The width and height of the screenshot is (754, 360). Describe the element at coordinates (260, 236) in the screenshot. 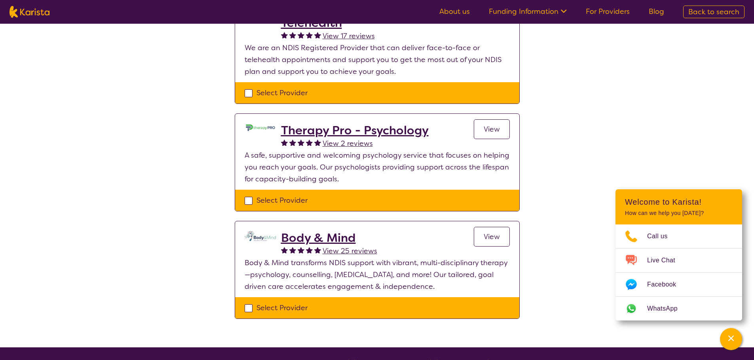

I see `img: qmpolprhjdhzpcuekzqg.svg` at that location.